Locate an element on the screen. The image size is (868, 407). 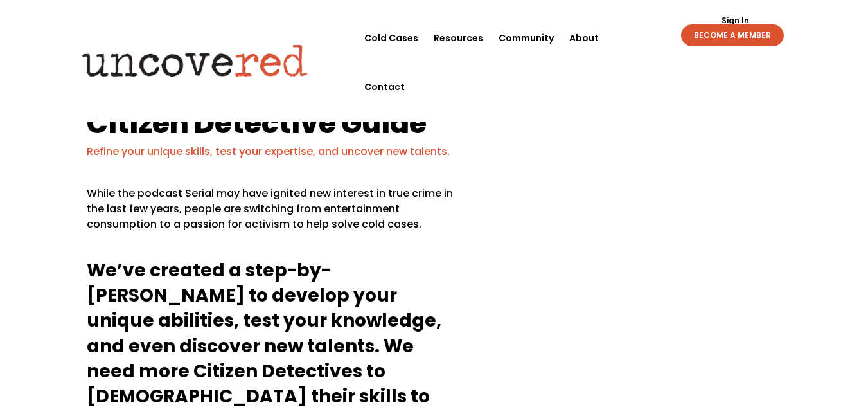
a: Community is located at coordinates (526, 38).